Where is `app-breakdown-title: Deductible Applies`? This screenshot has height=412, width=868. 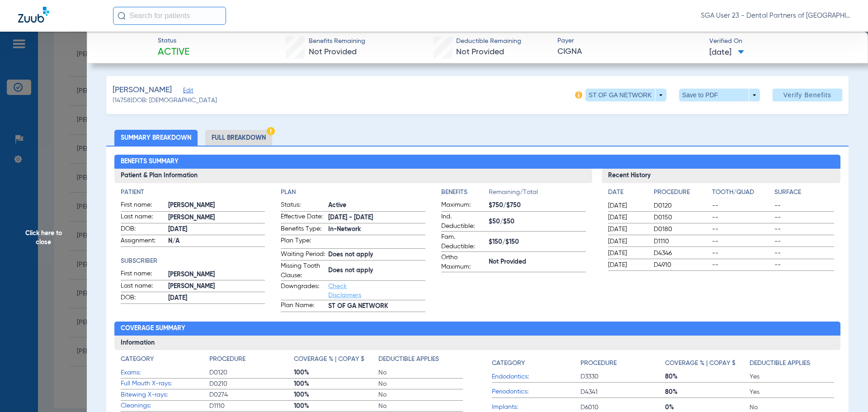 app-breakdown-title: Deductible Applies is located at coordinates (421, 361).